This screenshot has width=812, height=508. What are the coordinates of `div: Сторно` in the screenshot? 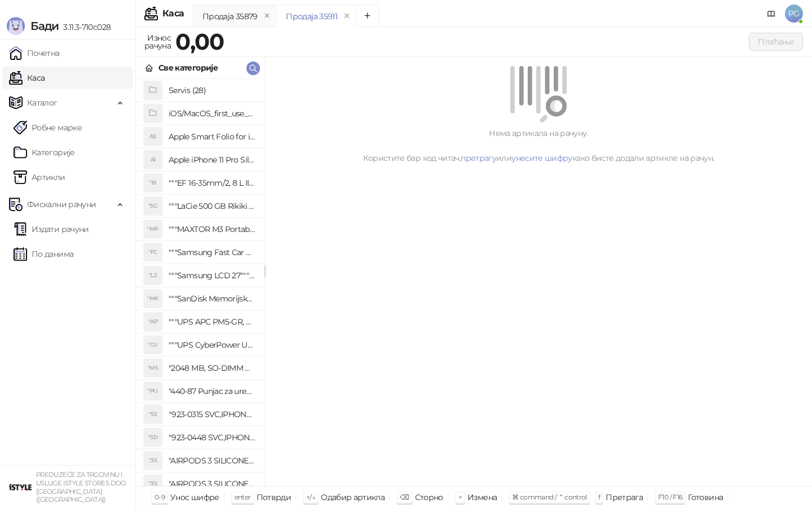 It's located at (429, 497).